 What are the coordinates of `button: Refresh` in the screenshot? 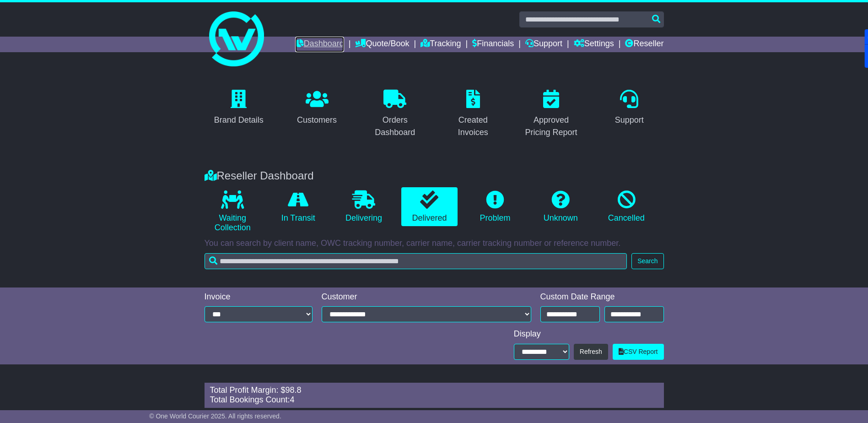 It's located at (591, 352).